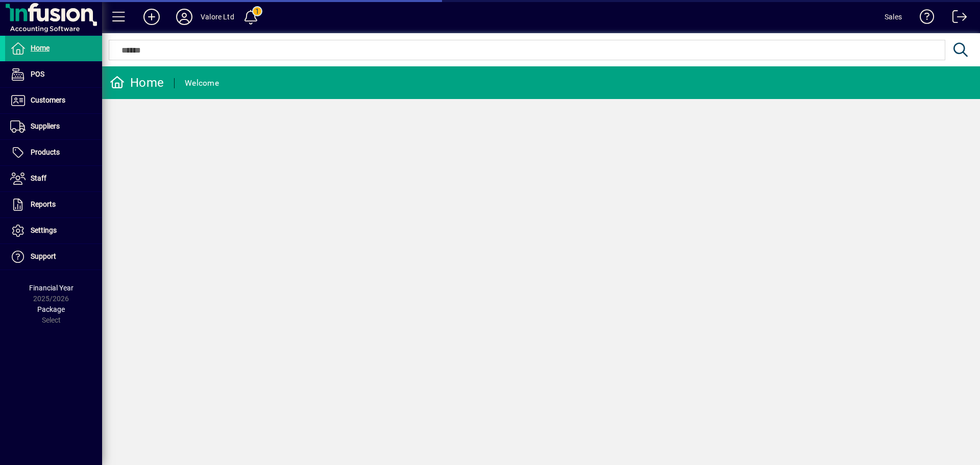 The image size is (980, 465). Describe the element at coordinates (184, 17) in the screenshot. I see `button: Profile` at that location.